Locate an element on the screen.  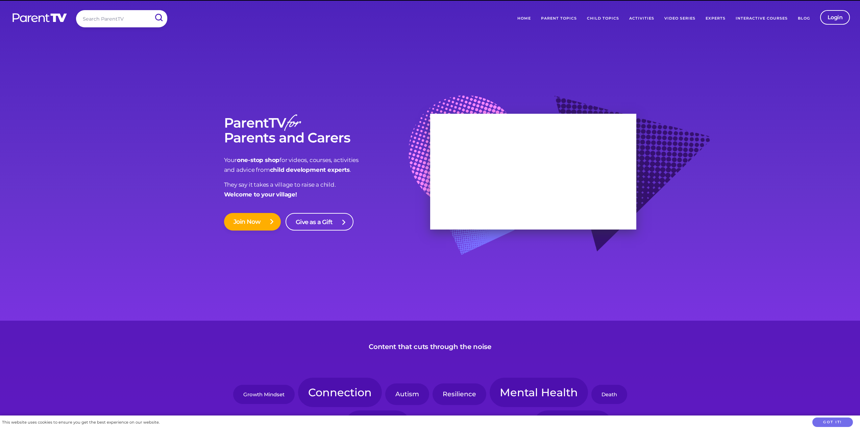
a: Interactive Courses is located at coordinates (762, 19).